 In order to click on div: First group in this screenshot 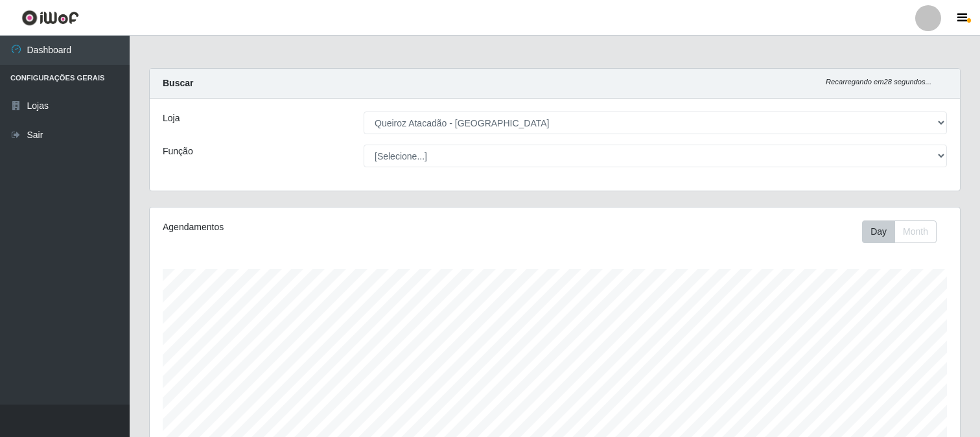, I will do `click(899, 231)`.